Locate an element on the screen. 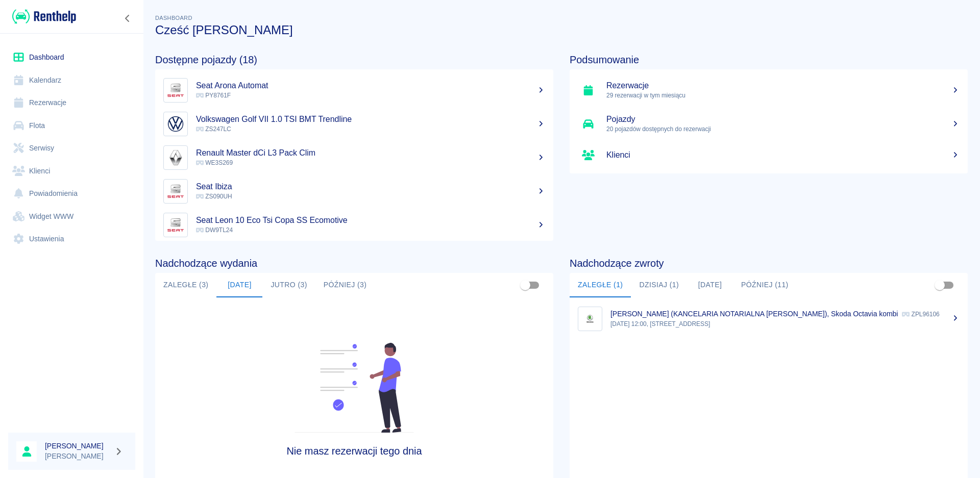 This screenshot has width=980, height=478. span: DW9TL24 is located at coordinates (214, 230).